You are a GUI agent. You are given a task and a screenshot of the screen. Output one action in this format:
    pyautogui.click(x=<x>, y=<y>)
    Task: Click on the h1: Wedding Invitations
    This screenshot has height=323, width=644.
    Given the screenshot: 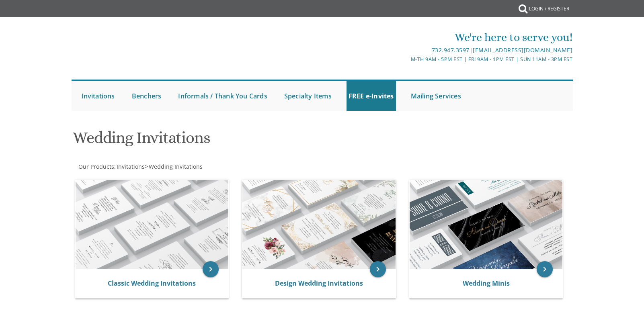 What is the action you would take?
    pyautogui.click(x=237, y=140)
    